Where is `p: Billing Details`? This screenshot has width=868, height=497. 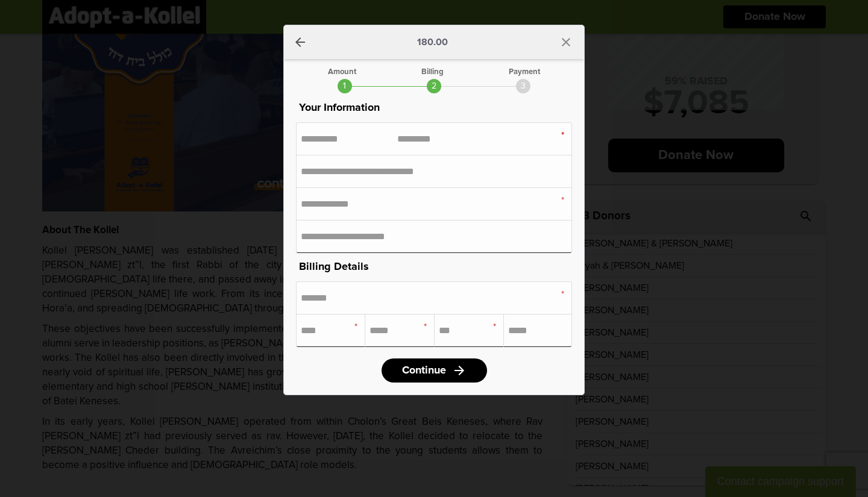
p: Billing Details is located at coordinates (434, 267).